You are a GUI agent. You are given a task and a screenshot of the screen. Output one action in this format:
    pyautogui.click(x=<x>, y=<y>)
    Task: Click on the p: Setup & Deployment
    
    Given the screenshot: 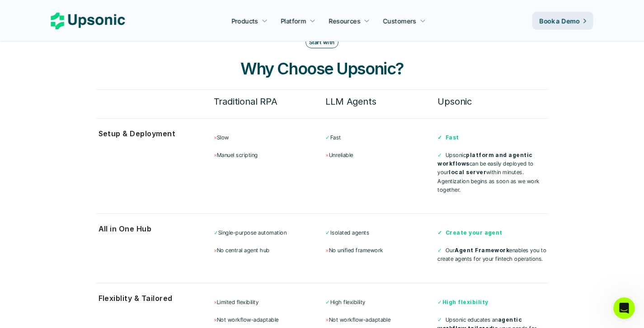 What is the action you would take?
    pyautogui.click(x=151, y=134)
    